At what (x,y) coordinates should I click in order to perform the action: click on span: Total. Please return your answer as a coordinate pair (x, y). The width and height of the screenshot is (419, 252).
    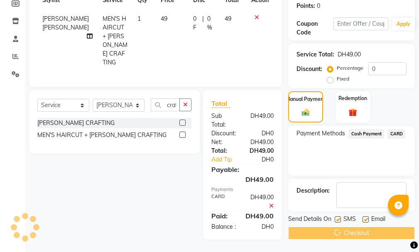
    Looking at the image, I should click on (221, 103).